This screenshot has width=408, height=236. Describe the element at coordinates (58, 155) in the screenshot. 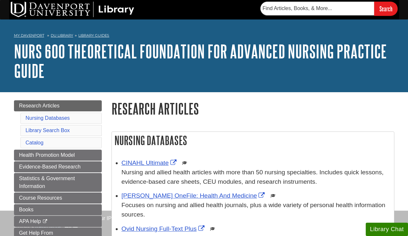

I see `a: Health Promotion Model` at that location.